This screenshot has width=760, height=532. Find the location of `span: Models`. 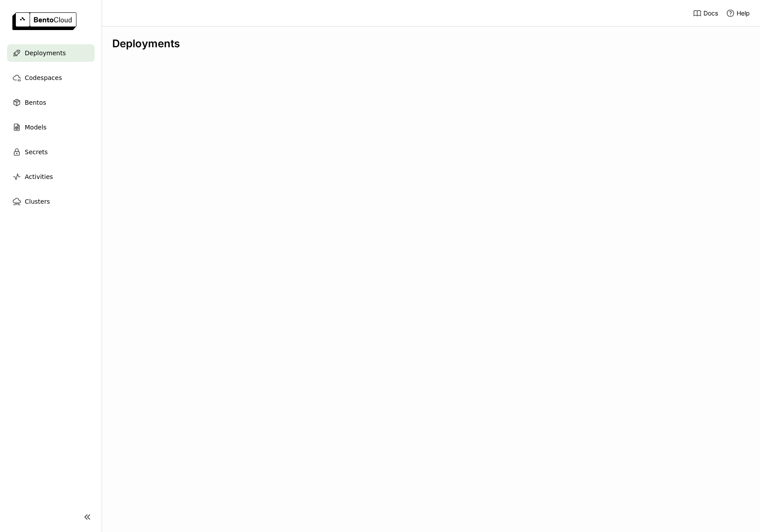

span: Models is located at coordinates (35, 127).